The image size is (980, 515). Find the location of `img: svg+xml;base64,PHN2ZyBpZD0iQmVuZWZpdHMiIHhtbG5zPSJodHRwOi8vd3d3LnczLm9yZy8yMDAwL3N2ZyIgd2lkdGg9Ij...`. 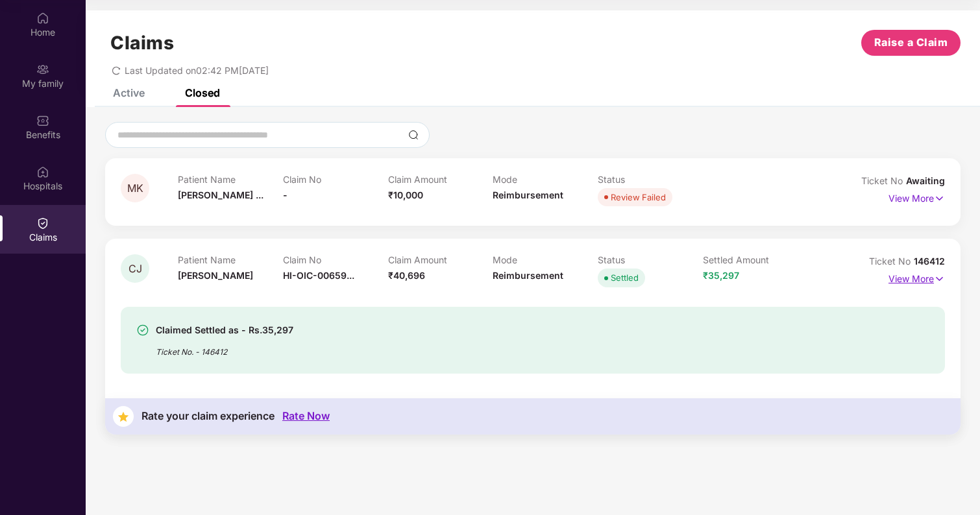

img: svg+xml;base64,PHN2ZyBpZD0iQmVuZWZpdHMiIHhtbG5zPSJodHRwOi8vd3d3LnczLm9yZy8yMDAwL3N2ZyIgd2lkdGg9Ij... is located at coordinates (43, 121).